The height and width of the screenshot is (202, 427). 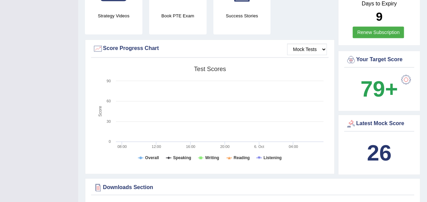 I want to click on a: Renew Subscription, so click(x=378, y=32).